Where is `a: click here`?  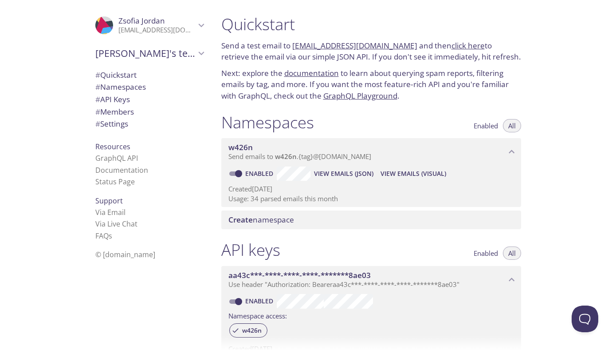
a: click here is located at coordinates (468, 45).